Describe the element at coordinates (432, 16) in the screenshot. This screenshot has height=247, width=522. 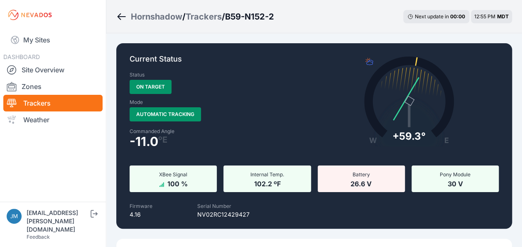
I see `span: Next update in` at that location.